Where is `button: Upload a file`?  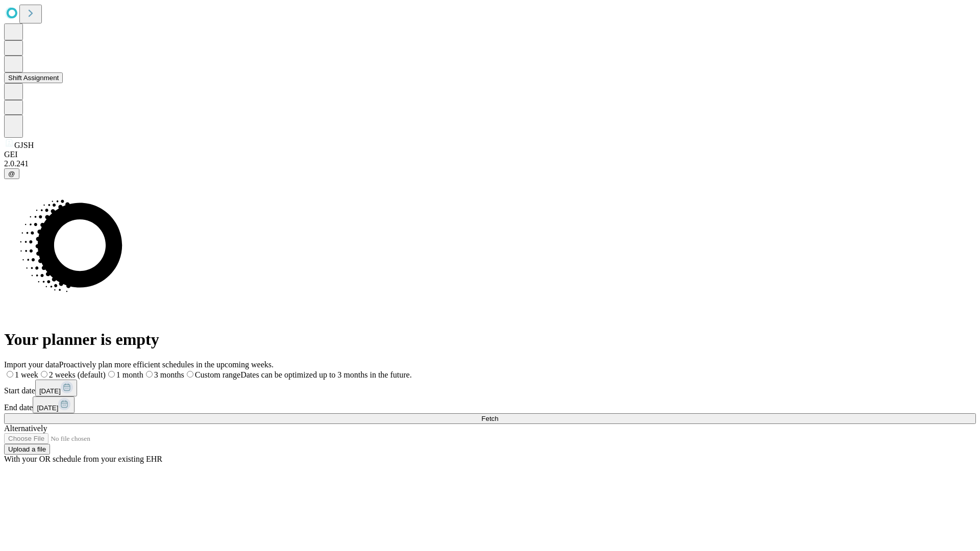
button: Upload a file is located at coordinates (27, 449).